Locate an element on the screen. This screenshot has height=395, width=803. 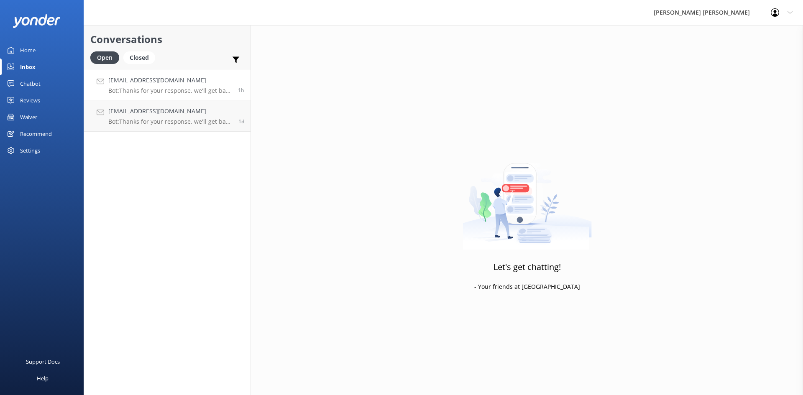
span: Aug 22 2025 09:25am (UTC +12:00) Pacific/Auckland is located at coordinates (241, 90).